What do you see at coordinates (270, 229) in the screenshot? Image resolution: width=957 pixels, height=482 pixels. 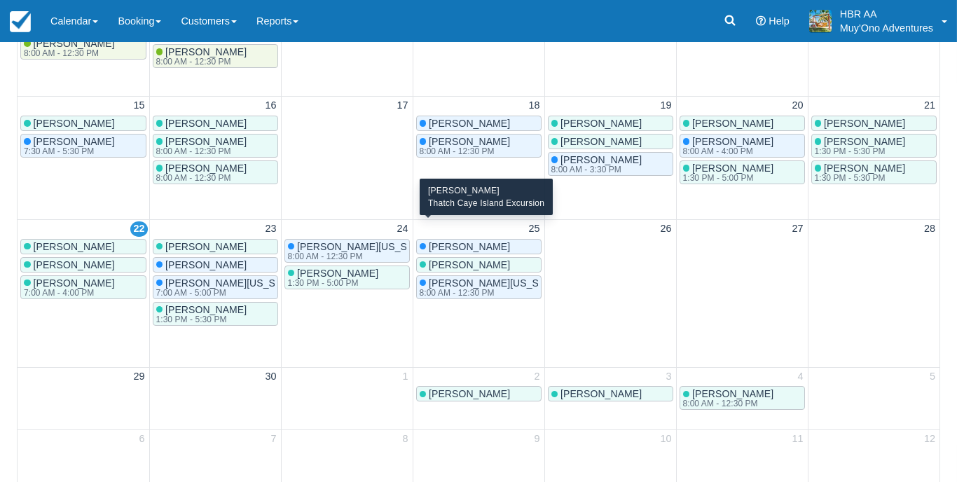 I see `a: 23` at bounding box center [270, 229].